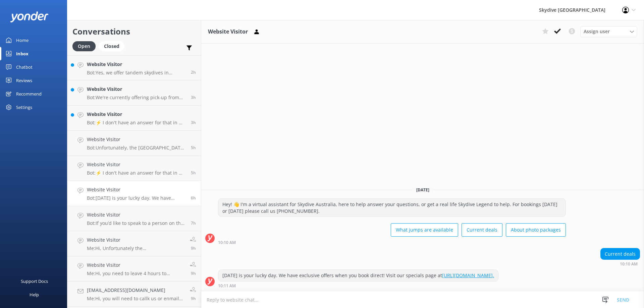 The height and width of the screenshot is (308, 644). I want to click on div: Home, so click(22, 40).